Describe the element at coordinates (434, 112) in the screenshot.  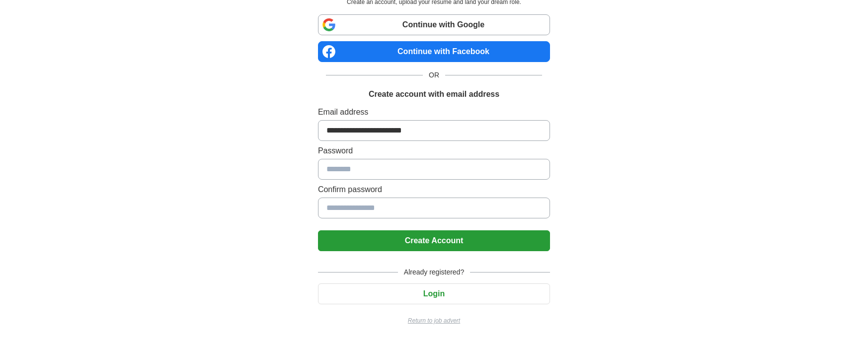
I see `label: Email address` at that location.